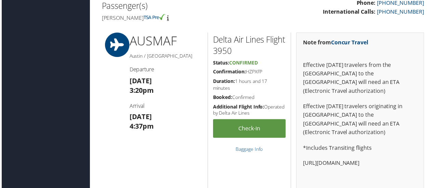  I want to click on strong: Note from, so click(337, 43).